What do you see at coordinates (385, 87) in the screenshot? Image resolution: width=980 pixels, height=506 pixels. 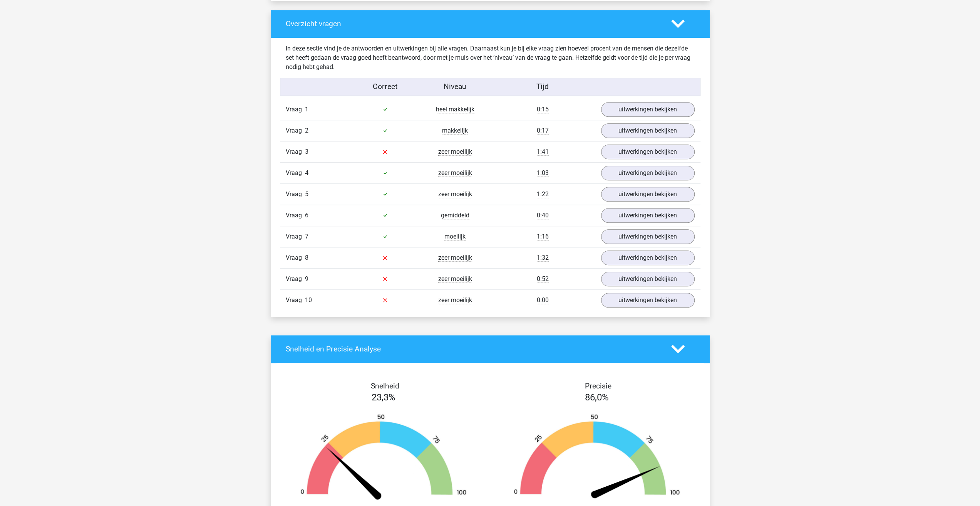 I see `div: Correct` at bounding box center [385, 87].